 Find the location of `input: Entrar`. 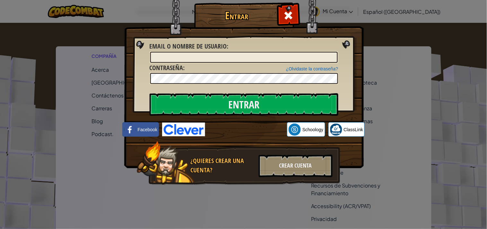

input: Entrar is located at coordinates (244, 104).